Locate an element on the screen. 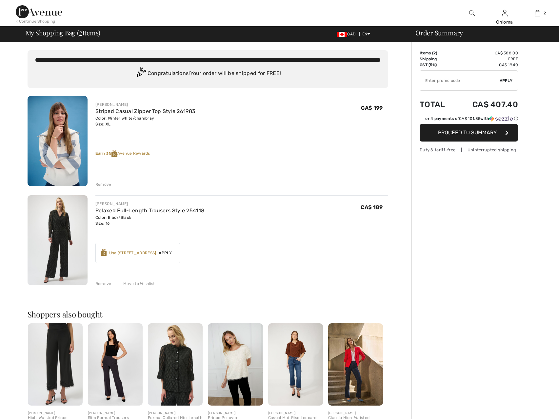  img: High-Waisted Fringe Trousers Style 254147 is located at coordinates (55, 365).